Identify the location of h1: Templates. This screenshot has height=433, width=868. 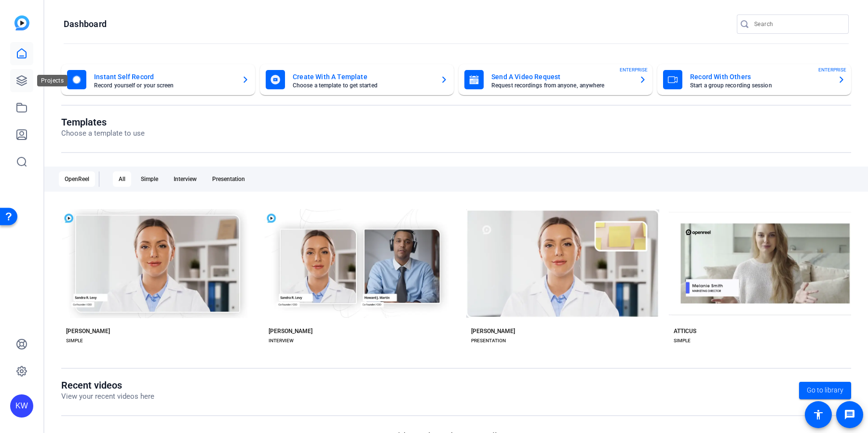
(103, 122).